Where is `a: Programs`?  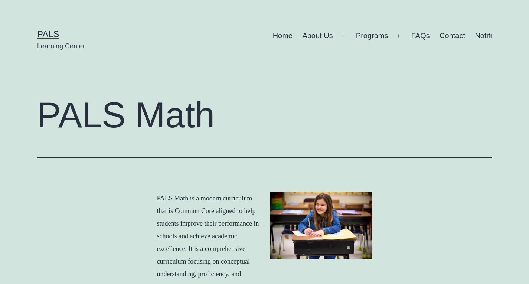
a: Programs is located at coordinates (372, 36).